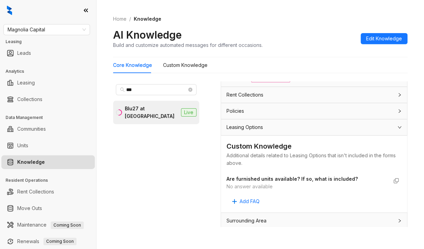 This screenshot has width=424, height=249. What do you see at coordinates (246, 202) in the screenshot?
I see `button: Add FAQ` at bounding box center [246, 202].